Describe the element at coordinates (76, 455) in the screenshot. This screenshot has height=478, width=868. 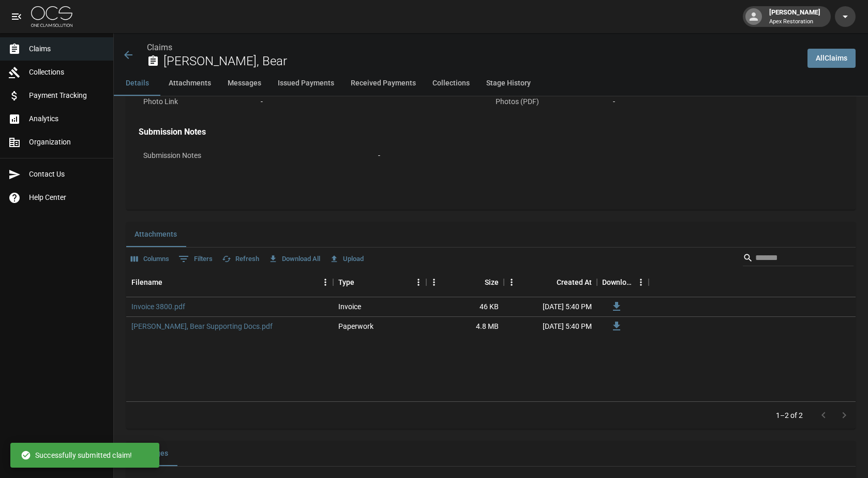
I see `div: Successfully submitted claim!` at that location.